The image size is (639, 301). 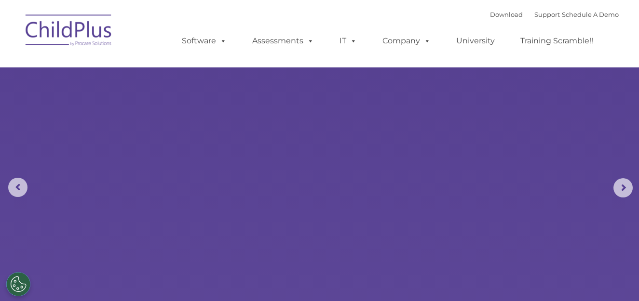 I want to click on img: ChildPlus by Procare Solutions, so click(x=69, y=32).